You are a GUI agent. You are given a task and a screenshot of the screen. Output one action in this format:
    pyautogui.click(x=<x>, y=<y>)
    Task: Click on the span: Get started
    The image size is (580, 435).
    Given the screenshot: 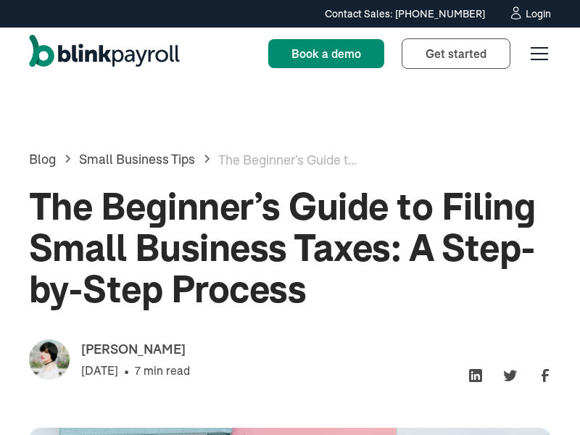 What is the action you would take?
    pyautogui.click(x=456, y=54)
    